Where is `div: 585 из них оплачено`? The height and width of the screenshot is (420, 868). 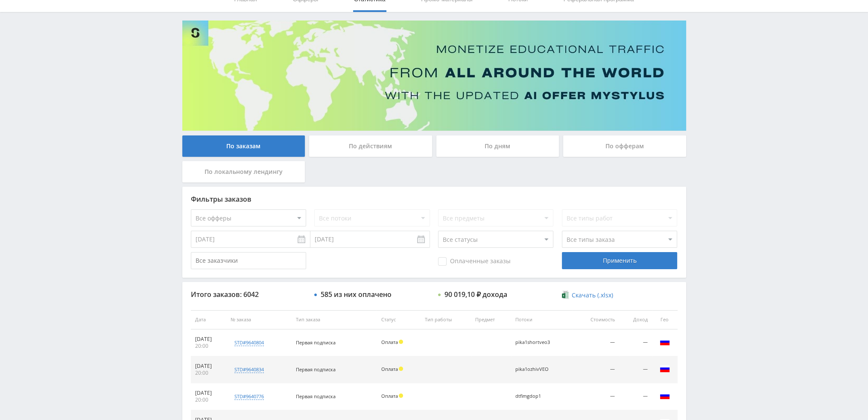 div: 585 из них оплачено is located at coordinates (356, 294).